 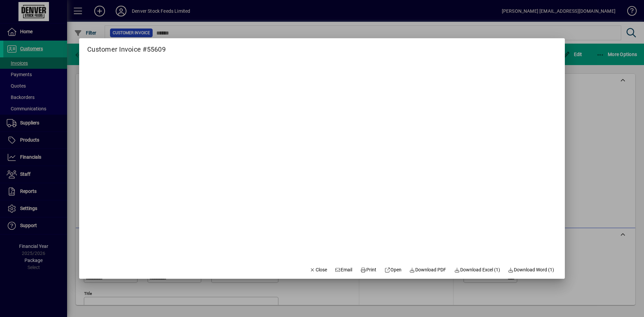 I want to click on span: Download Word (1), so click(x=531, y=270).